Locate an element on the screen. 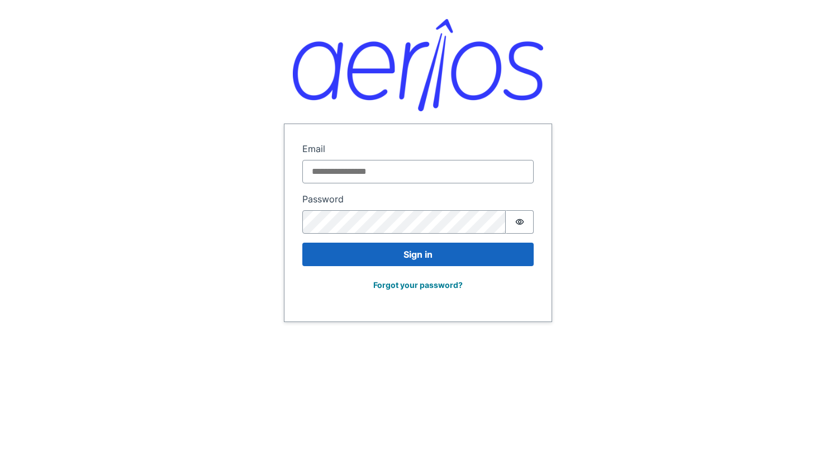 This screenshot has width=836, height=473. img: Aerios logo is located at coordinates (418, 65).